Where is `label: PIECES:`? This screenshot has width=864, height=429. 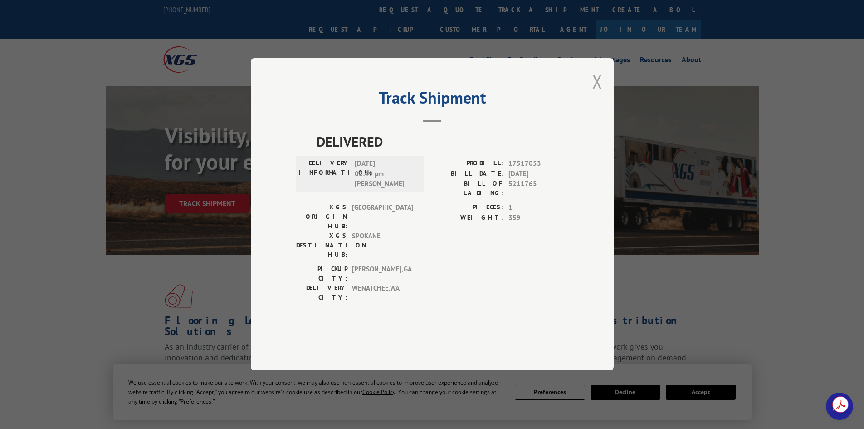 label: PIECES: is located at coordinates (468, 208).